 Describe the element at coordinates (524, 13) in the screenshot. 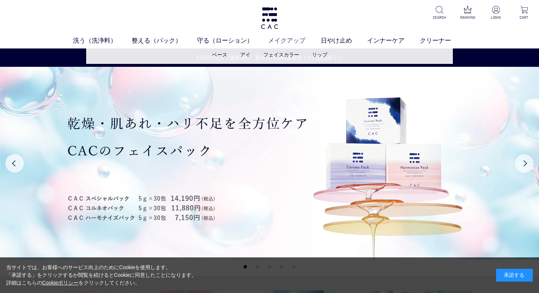

I see `a: CART` at that location.